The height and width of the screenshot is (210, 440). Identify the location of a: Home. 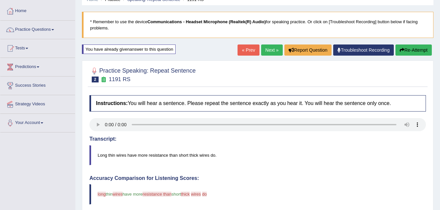
(38, 10).